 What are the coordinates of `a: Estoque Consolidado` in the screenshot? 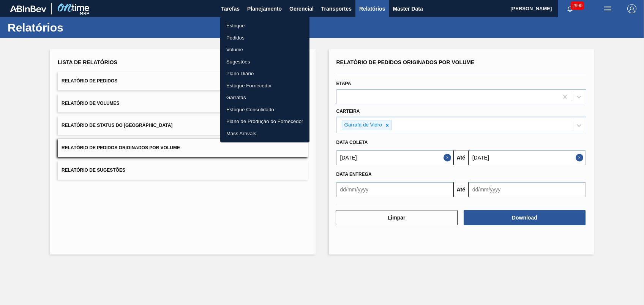 It's located at (264, 110).